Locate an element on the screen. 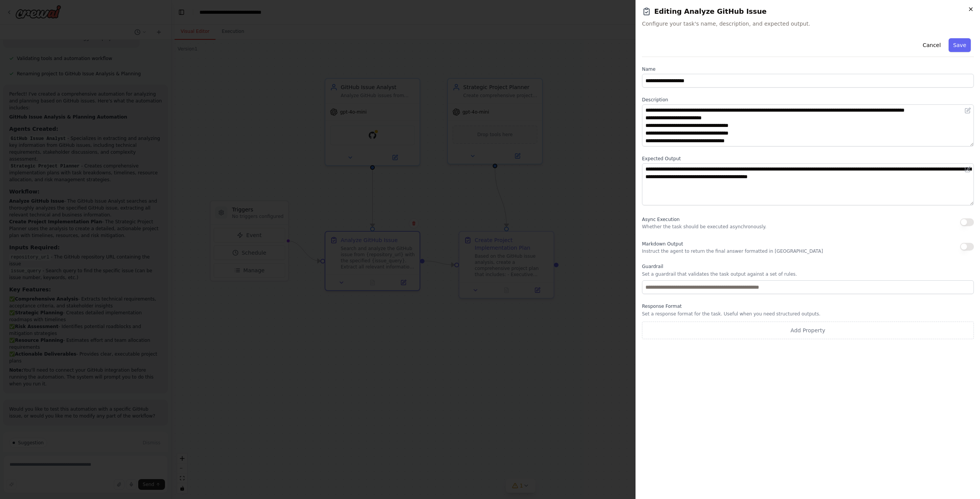 This screenshot has height=499, width=980. label: Guardrail is located at coordinates (808, 266).